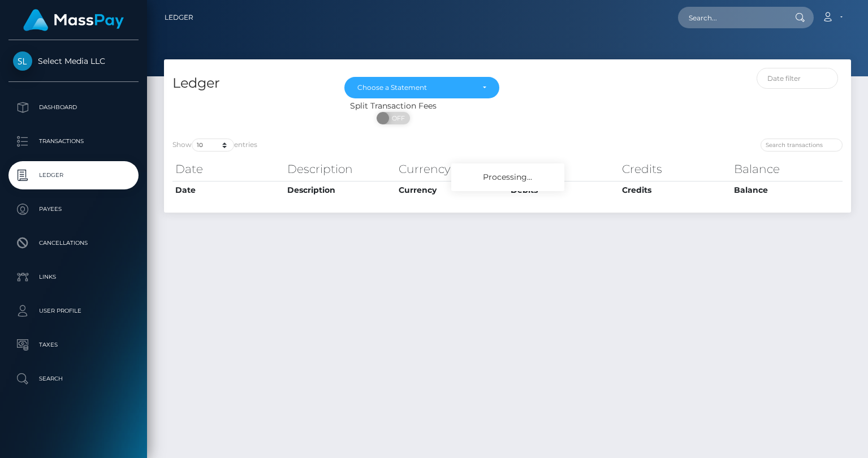  What do you see at coordinates (74, 277) in the screenshot?
I see `p: Links` at bounding box center [74, 277].